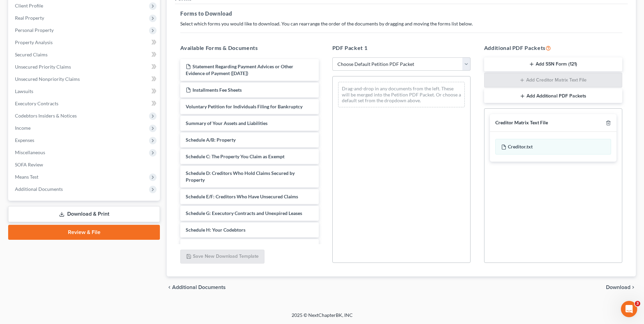  Describe the element at coordinates (553, 80) in the screenshot. I see `button: Add Creditor Matrix Text File` at that location.